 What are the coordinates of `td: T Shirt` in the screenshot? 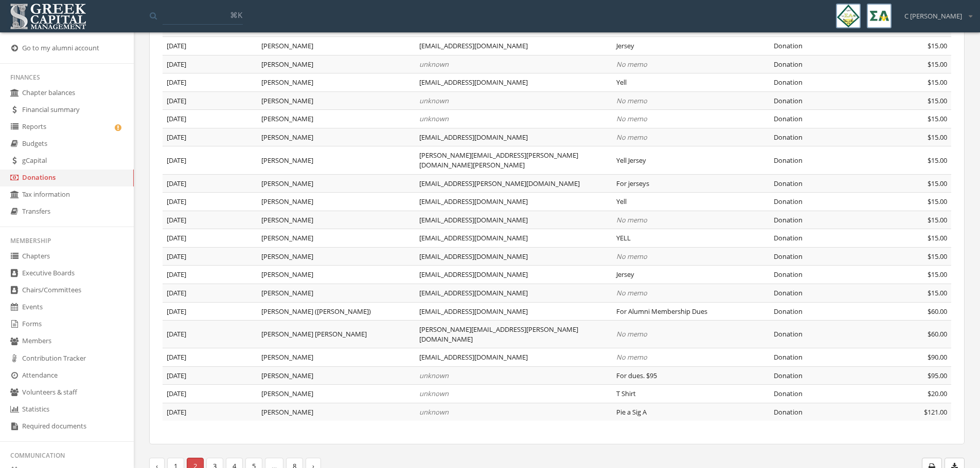 It's located at (691, 394).